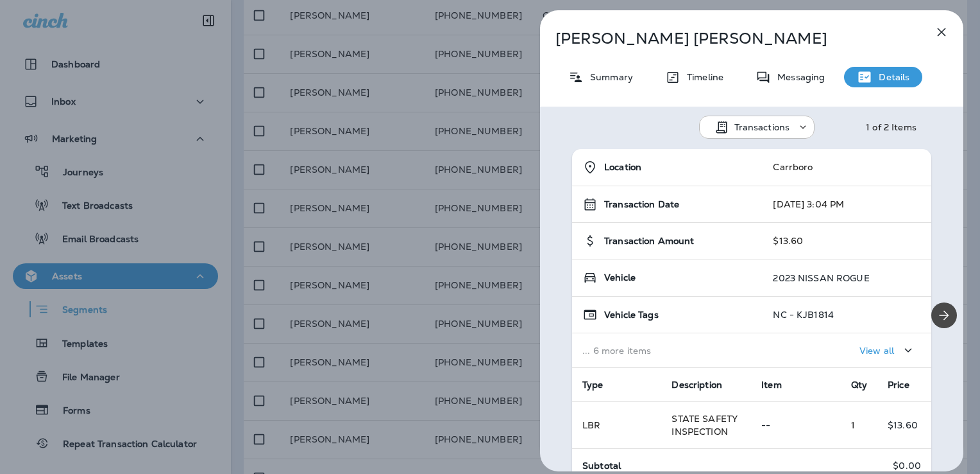 This screenshot has height=474, width=980. I want to click on p: 2023 NISSAN ROGUE, so click(821, 278).